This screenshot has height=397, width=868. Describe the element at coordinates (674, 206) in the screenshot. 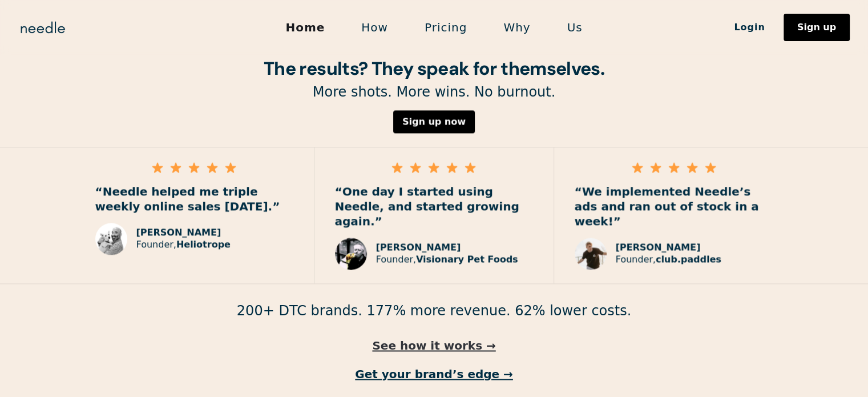

I see `p: “We implemented Needle’s ads and ran out of stock in a week!”` at that location.